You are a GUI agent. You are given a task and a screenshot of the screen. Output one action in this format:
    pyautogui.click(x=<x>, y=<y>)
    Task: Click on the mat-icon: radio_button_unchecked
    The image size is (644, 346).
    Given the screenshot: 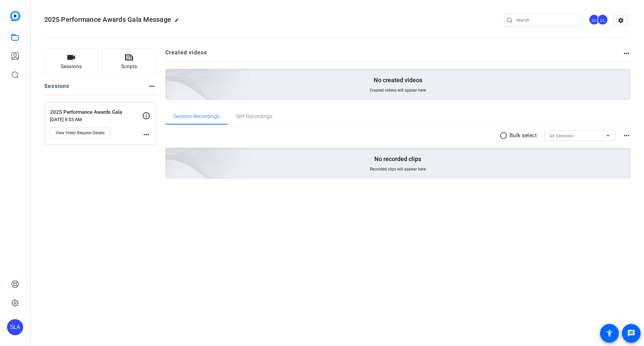 What is the action you would take?
    pyautogui.click(x=505, y=136)
    